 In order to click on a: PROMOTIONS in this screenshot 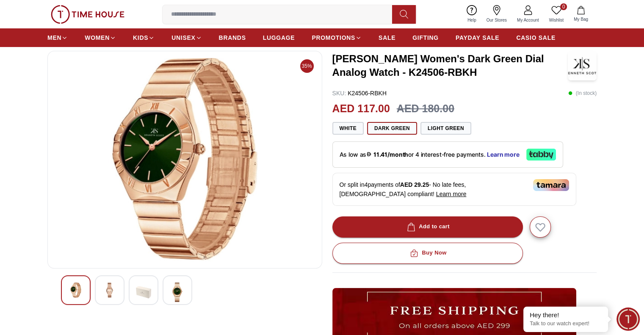, I will do `click(336, 37)`.